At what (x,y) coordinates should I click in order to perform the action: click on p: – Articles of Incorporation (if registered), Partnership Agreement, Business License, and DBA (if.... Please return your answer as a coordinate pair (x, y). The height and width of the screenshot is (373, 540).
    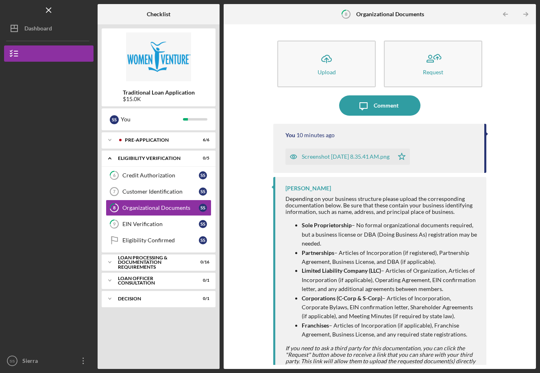
    Looking at the image, I should click on (390, 258).